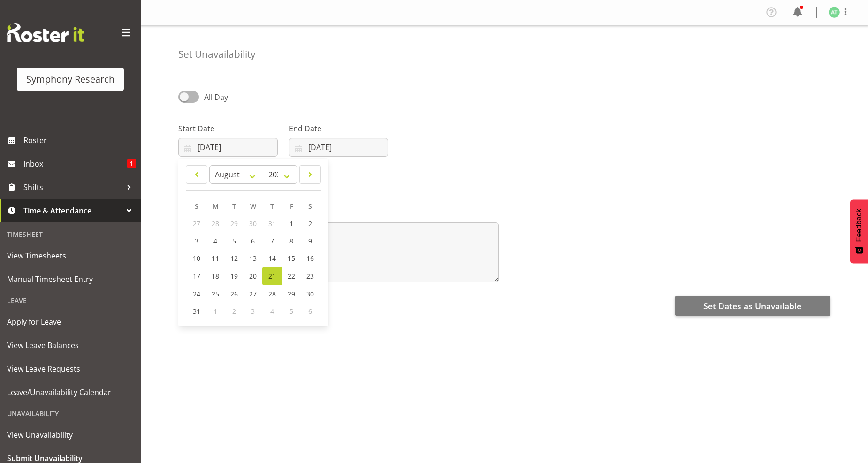 This screenshot has height=463, width=868. What do you see at coordinates (310, 258) in the screenshot?
I see `span: 16` at bounding box center [310, 258].